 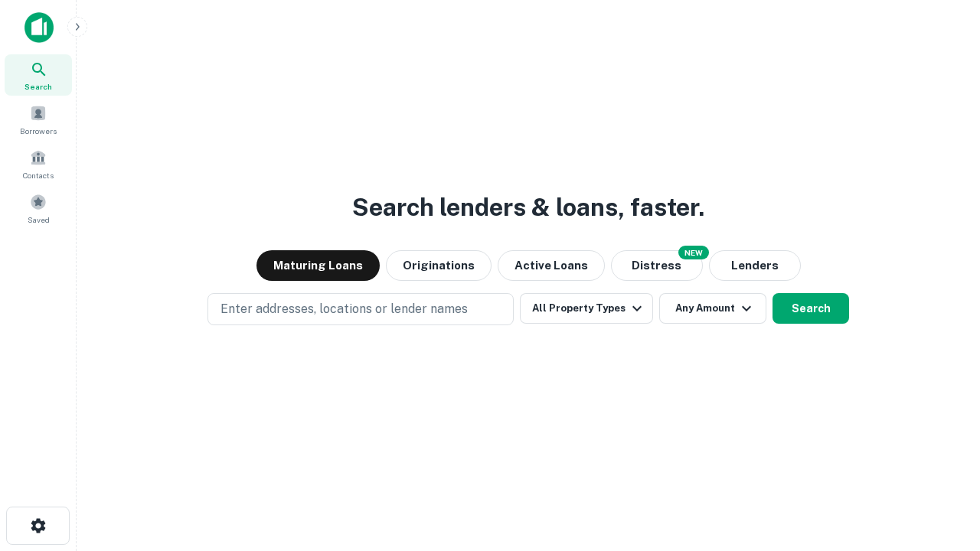 What do you see at coordinates (38, 75) in the screenshot?
I see `div: Search` at bounding box center [38, 75].